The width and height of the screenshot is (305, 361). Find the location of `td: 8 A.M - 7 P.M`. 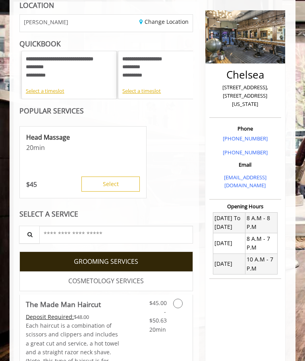

td: 8 A.M - 7 P.M is located at coordinates (261, 243).